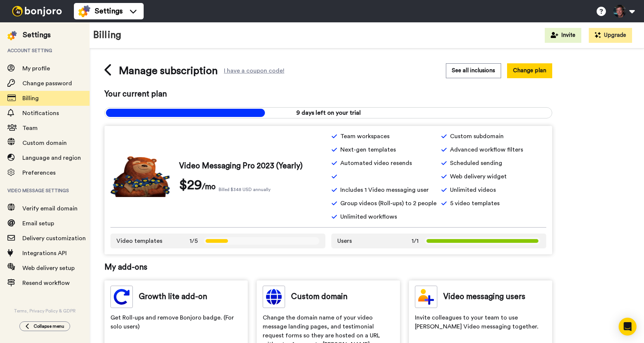 The height and width of the screenshot is (343, 644). I want to click on span: Group videos (Roll-ups) to 2 people, so click(389, 204).